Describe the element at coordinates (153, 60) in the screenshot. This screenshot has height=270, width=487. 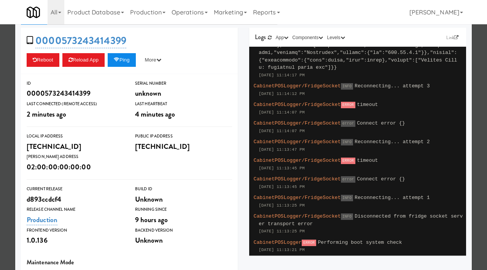
I see `button: More` at that location.